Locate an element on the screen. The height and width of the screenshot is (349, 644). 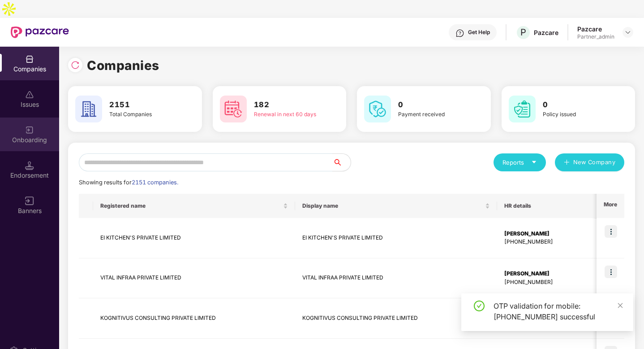
div: Partner_admin is located at coordinates (596, 37).